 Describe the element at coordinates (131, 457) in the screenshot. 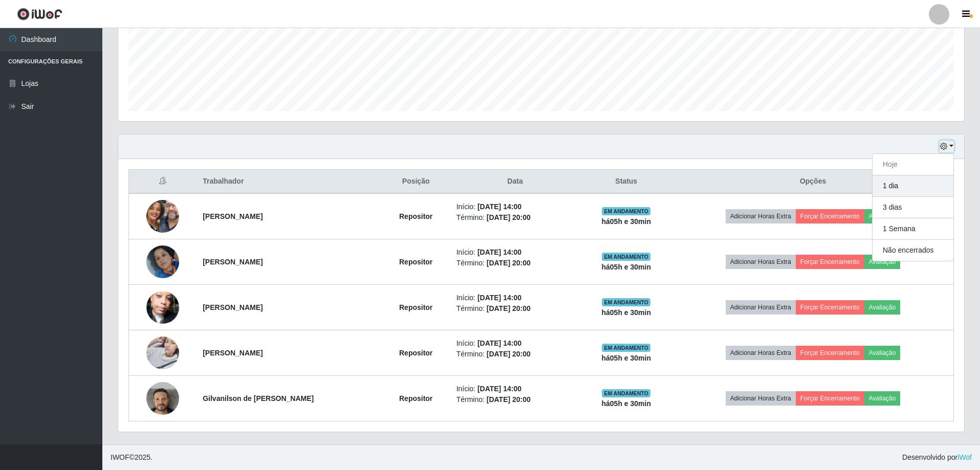

I see `span: © 2025 .` at that location.